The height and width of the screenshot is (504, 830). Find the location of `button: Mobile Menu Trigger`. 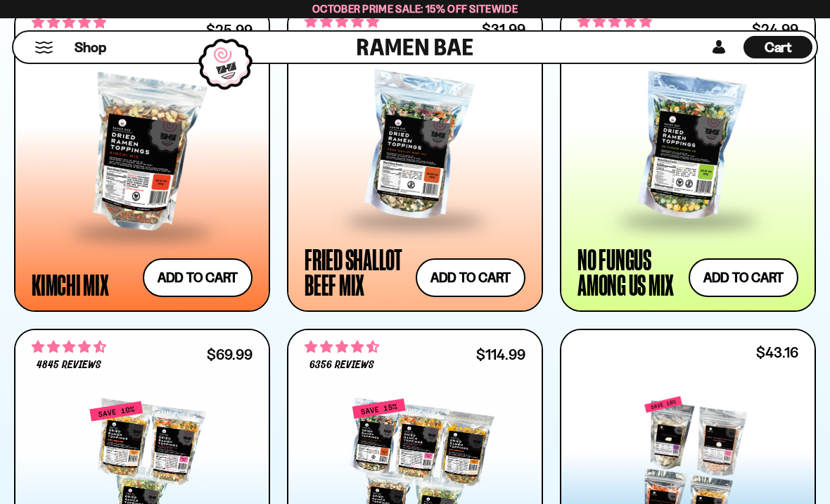

button: Mobile Menu Trigger is located at coordinates (43, 47).